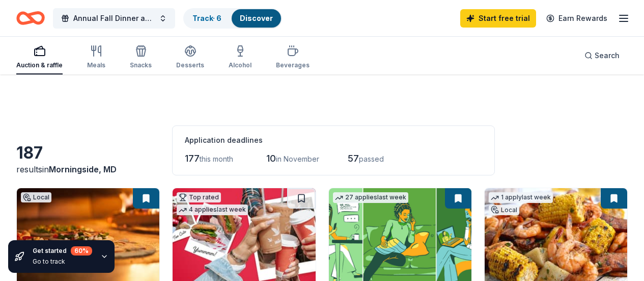 The height and width of the screenshot is (281, 644). What do you see at coordinates (114, 18) in the screenshot?
I see `span: Annual Fall Dinner and Auction` at bounding box center [114, 18].